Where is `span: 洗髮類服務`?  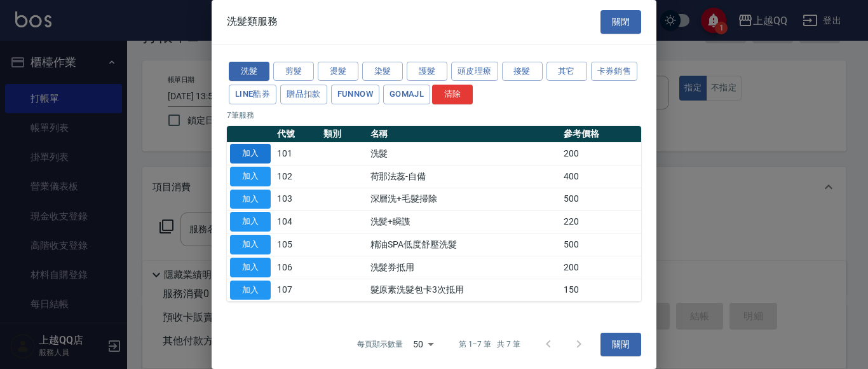 span: 洗髮類服務 is located at coordinates (253, 22).